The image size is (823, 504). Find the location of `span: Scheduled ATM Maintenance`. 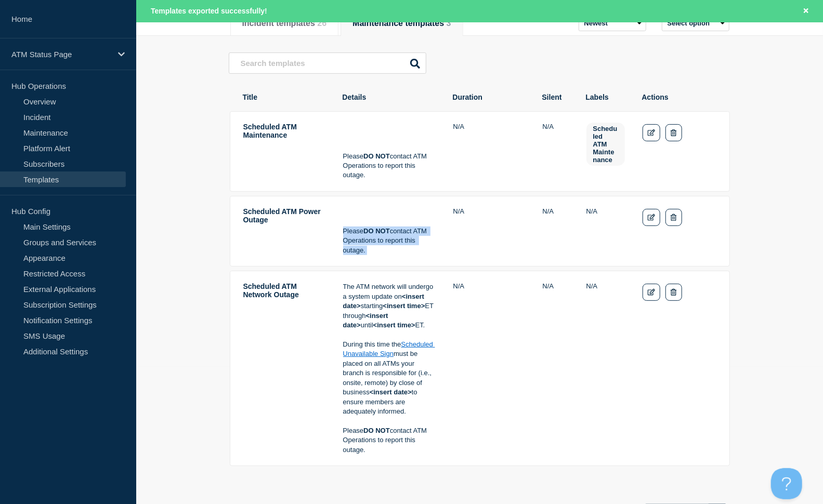

span: Scheduled ATM Maintenance is located at coordinates (606, 144).